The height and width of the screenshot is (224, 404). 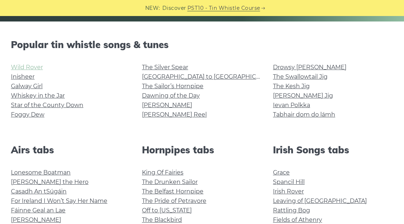 I want to click on a: The Silver Spear, so click(x=165, y=67).